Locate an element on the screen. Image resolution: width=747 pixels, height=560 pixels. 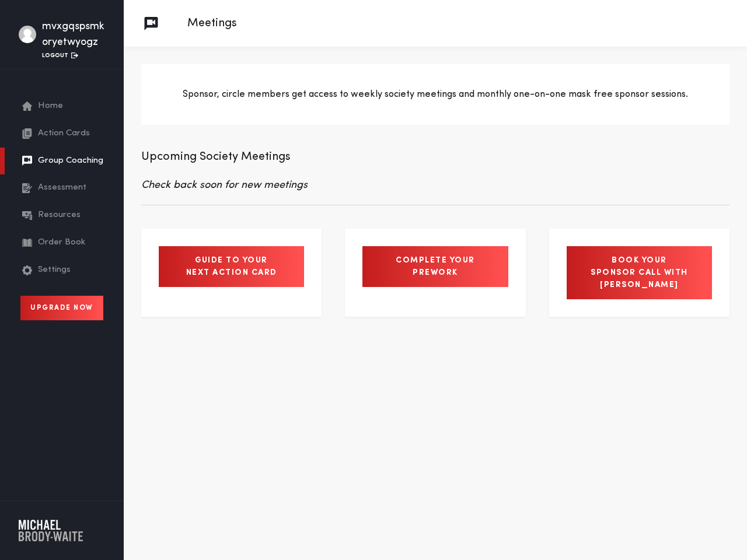
a: Guide to your next Action Card is located at coordinates (231, 267).